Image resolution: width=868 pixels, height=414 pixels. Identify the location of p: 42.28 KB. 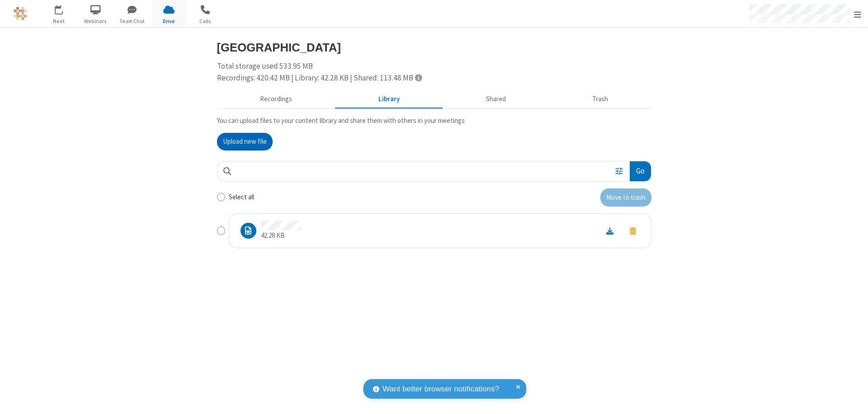
(281, 236).